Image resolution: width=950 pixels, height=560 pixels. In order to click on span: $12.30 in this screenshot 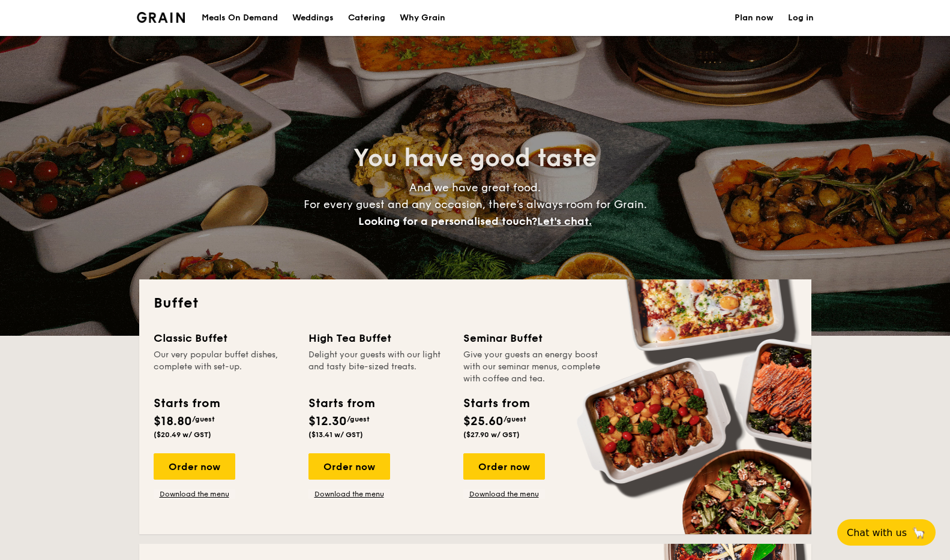, I will do `click(328, 422)`.